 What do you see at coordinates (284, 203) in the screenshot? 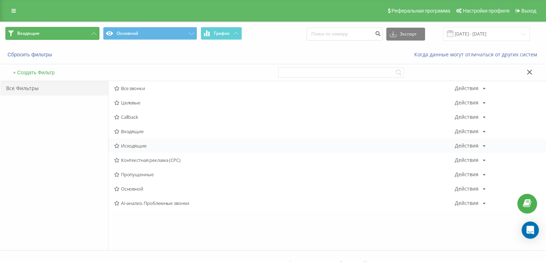
I see `span: AI-анализ. Проблемные звонки` at bounding box center [284, 203].